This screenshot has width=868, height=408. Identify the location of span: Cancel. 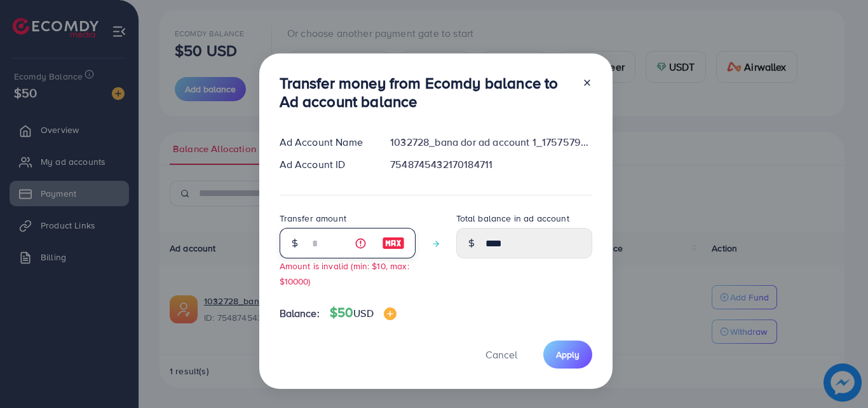
(501, 354).